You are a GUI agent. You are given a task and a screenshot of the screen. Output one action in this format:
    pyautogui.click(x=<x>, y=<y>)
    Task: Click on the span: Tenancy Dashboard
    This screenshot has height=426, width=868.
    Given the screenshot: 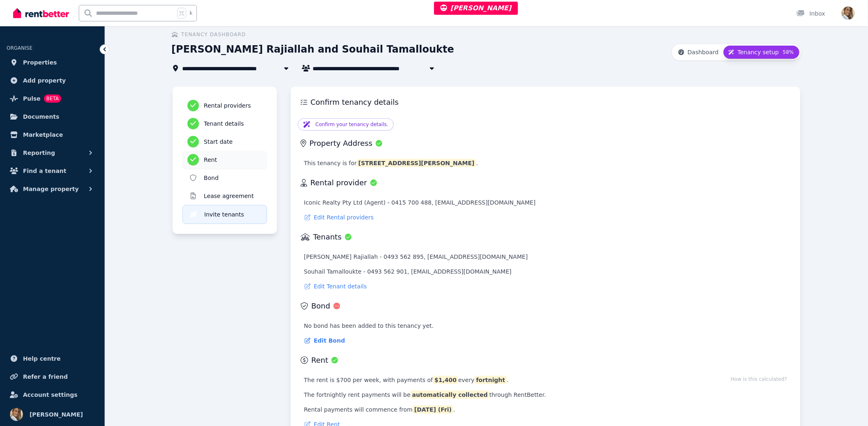 What is the action you would take?
    pyautogui.click(x=214, y=34)
    